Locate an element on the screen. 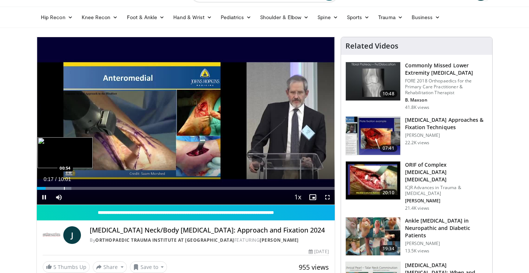  p: FORE 2018 Orthopaedics for the Primary Care Practitioner & Rehabilitation Therapist is located at coordinates (447, 87).